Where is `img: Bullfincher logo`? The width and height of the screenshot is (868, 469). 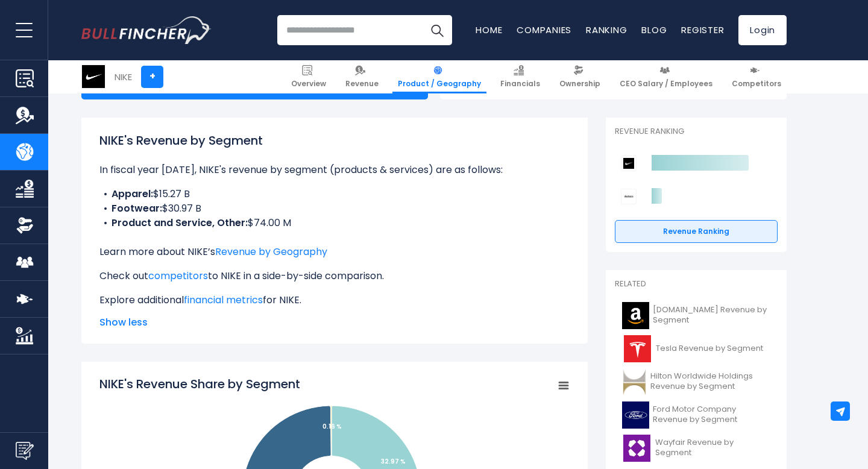 img: Bullfincher logo is located at coordinates (146, 30).